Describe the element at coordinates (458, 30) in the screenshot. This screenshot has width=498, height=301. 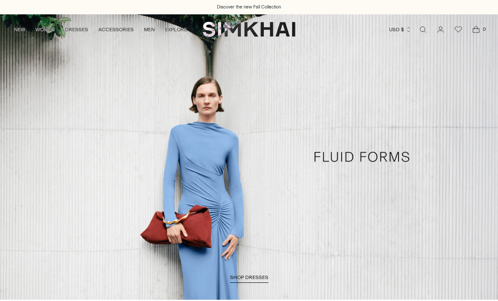
I see `a: Wishlist` at that location.